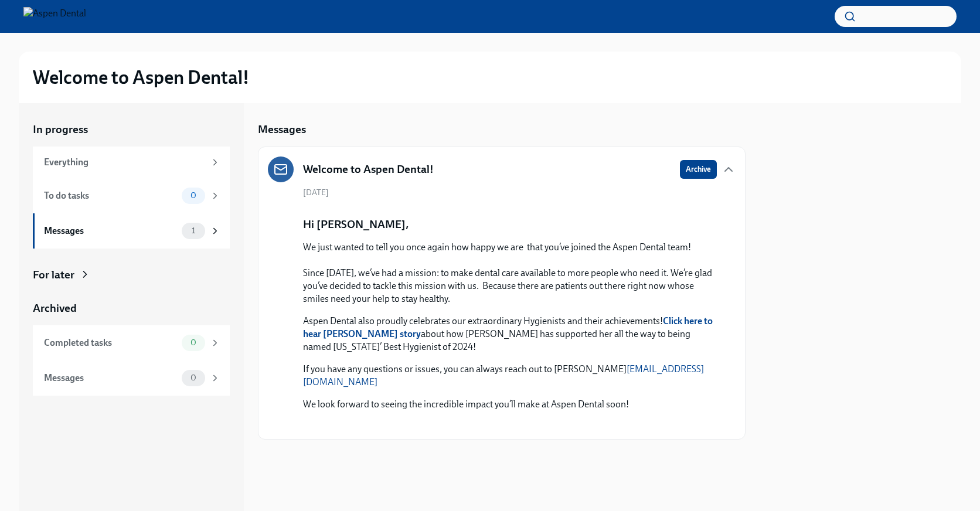  I want to click on a: For later, so click(131, 275).